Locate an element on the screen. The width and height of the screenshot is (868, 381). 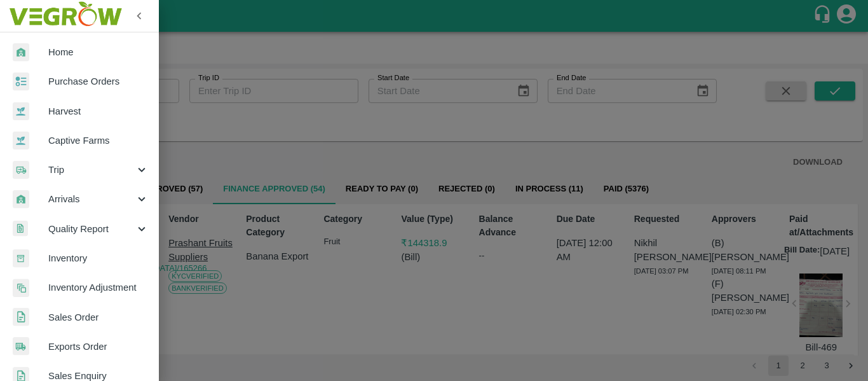
span: Exports Order is located at coordinates (99, 347).